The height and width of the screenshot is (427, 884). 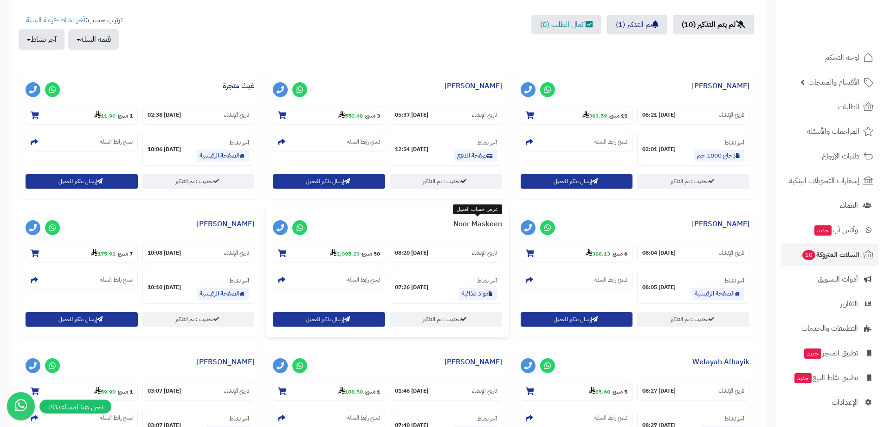 What do you see at coordinates (841, 156) in the screenshot?
I see `span: طلبات الإرجاع` at bounding box center [841, 156].